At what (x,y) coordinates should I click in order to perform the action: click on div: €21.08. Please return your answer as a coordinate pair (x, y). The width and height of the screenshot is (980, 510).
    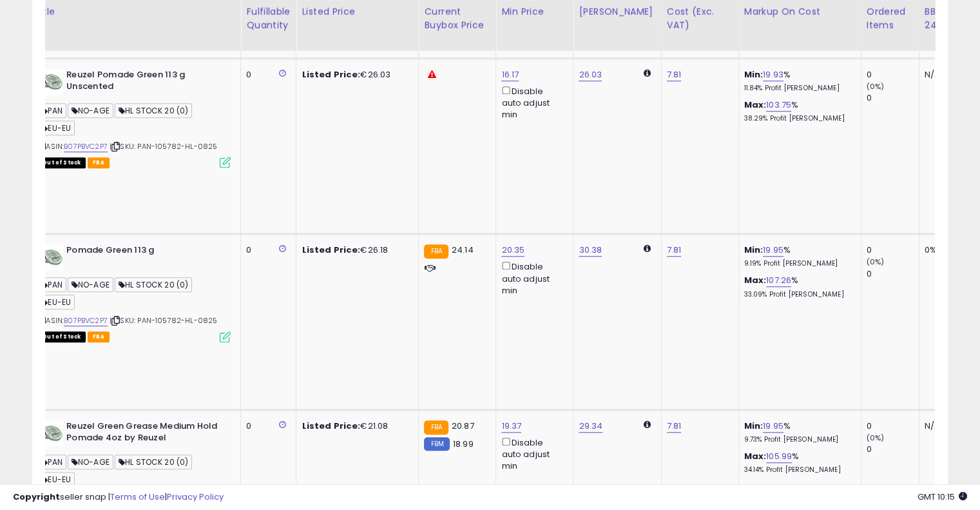
    Looking at the image, I should click on (355, 426).